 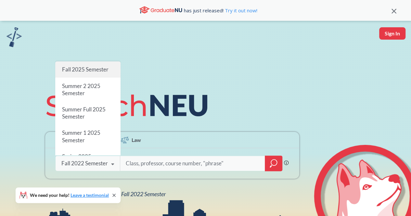 I want to click on span: NEU Fall 2022 Semester, so click(x=137, y=194).